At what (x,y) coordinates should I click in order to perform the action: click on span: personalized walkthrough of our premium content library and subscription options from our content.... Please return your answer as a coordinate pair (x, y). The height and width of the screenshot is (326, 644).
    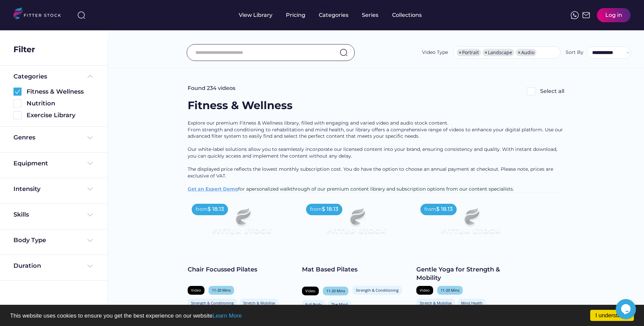
    Looking at the image, I should click on (381, 189).